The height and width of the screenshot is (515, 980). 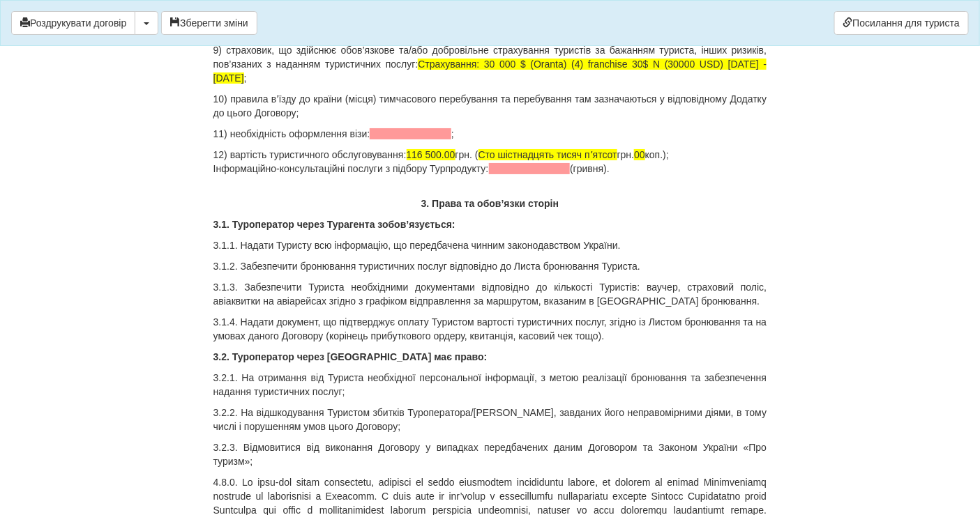 I want to click on span: 00, so click(x=639, y=155).